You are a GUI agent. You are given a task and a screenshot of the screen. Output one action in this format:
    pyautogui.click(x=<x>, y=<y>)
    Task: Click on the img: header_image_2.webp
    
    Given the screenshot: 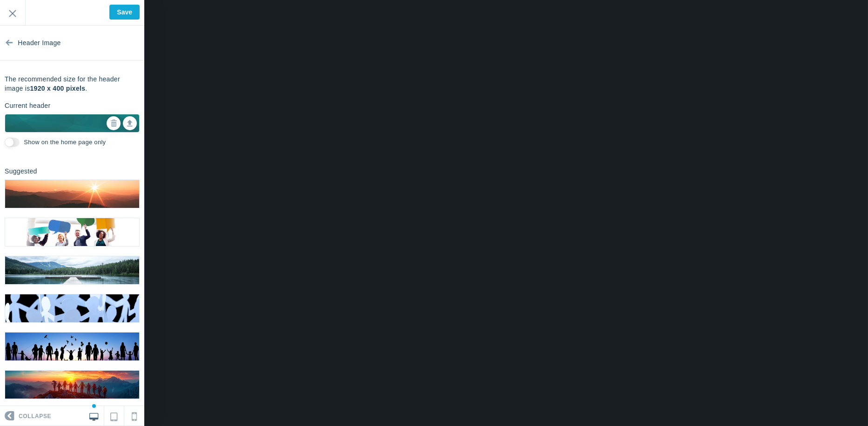 What is the action you would take?
    pyautogui.click(x=73, y=232)
    